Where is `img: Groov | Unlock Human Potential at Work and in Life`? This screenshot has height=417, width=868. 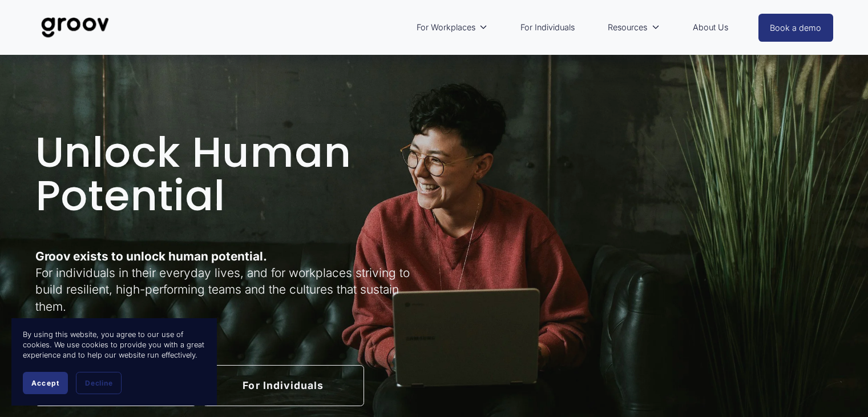 img: Groov | Unlock Human Potential at Work and in Life is located at coordinates (75, 27).